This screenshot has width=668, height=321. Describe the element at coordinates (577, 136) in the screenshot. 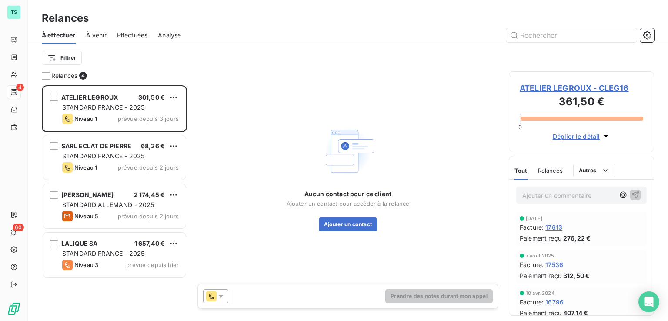

I see `span: Déplier le détail` at that location.